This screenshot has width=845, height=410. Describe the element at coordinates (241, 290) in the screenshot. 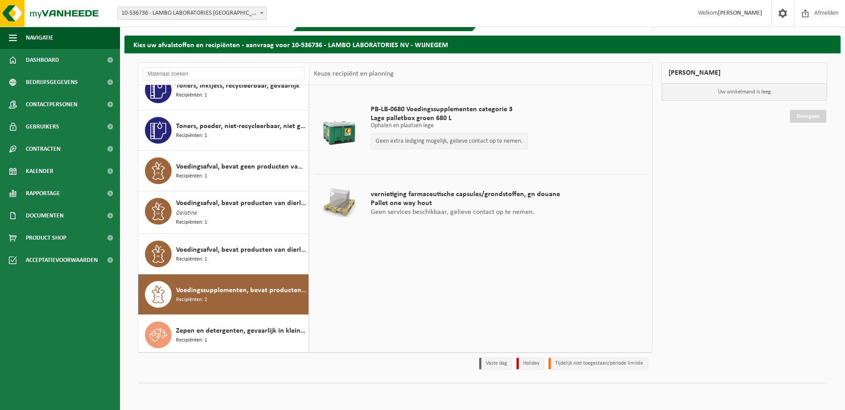

I see `span: Voedingssupplementen, bevat producten van dierlijke oorsprong, categorie 3` at that location.